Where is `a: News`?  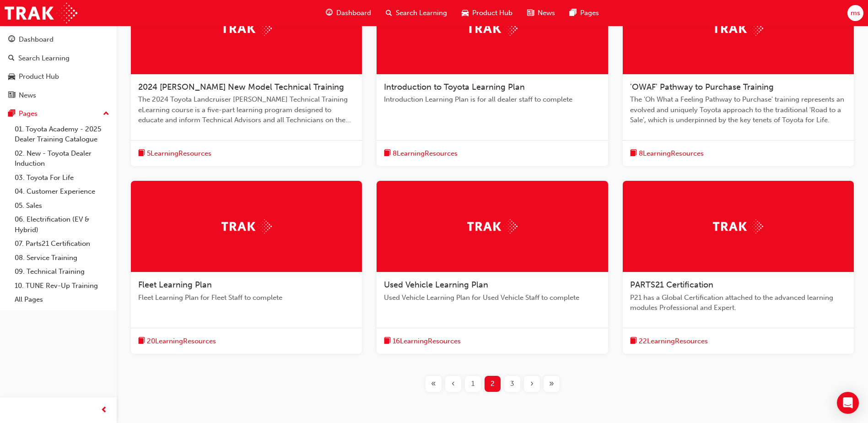 a: News is located at coordinates (58, 96).